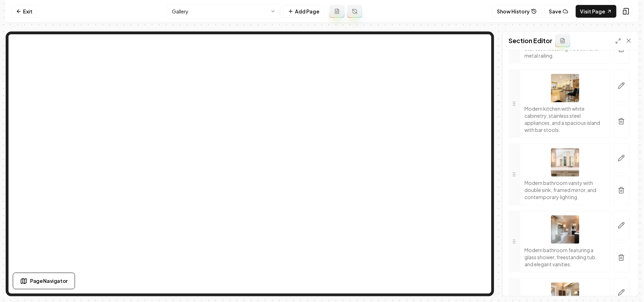 Image resolution: width=644 pixels, height=302 pixels. I want to click on h2: Section Editor, so click(530, 41).